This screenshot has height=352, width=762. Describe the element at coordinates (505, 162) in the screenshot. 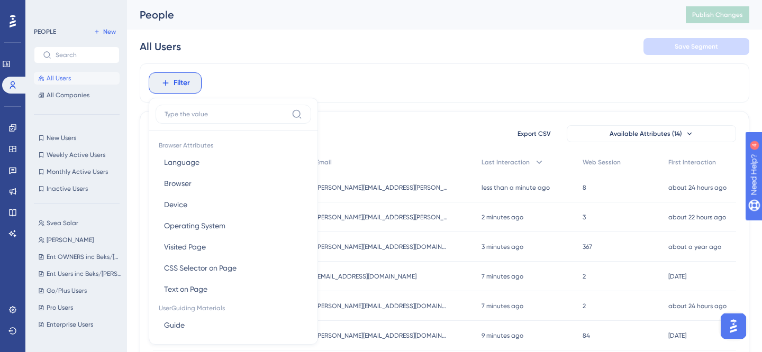

I see `span: Last Interaction` at that location.